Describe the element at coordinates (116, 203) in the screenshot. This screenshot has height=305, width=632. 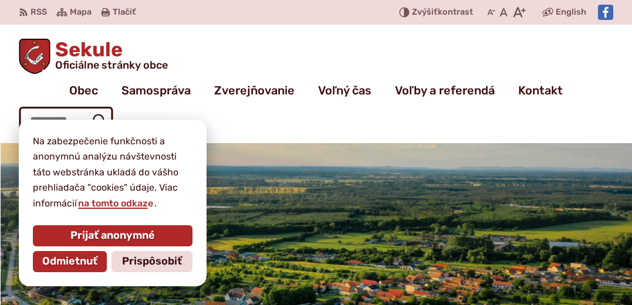
I see `a: na tomto odkaze` at that location.